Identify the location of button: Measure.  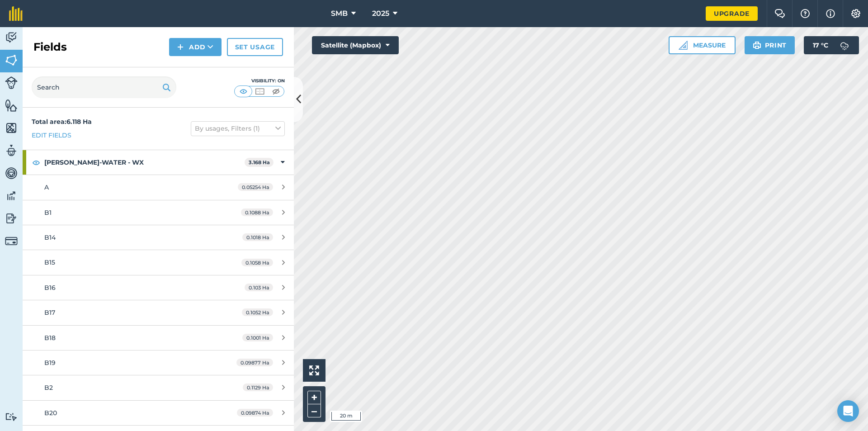
(702, 45).